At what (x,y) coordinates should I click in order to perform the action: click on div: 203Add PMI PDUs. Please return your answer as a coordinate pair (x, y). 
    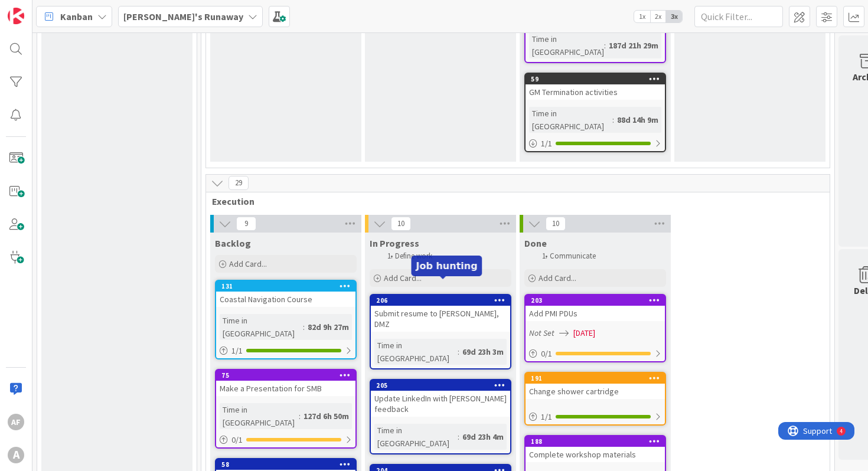
    Looking at the image, I should click on (595, 308).